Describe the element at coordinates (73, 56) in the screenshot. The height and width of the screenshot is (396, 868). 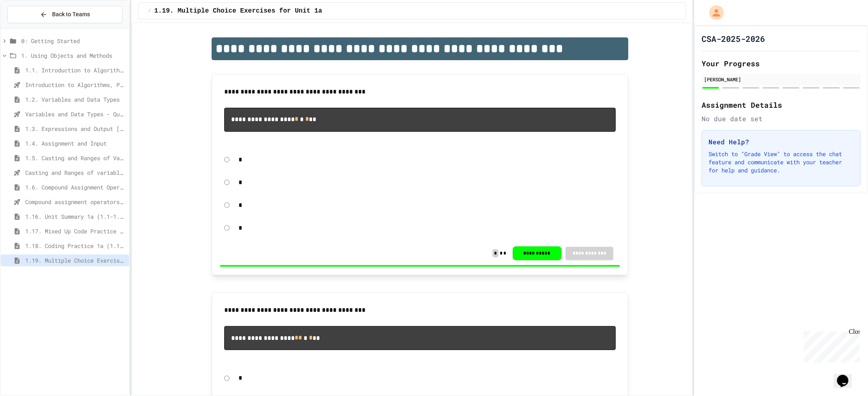
I see `span: 1. Using Objects and Methods` at that location.